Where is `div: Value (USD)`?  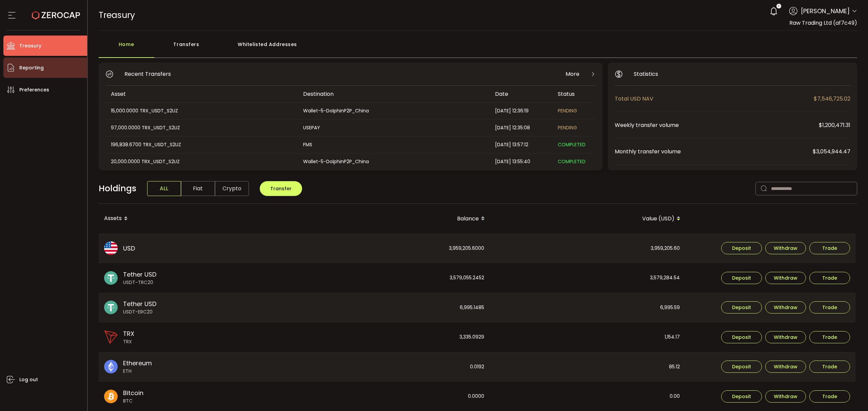 div: Value (USD) is located at coordinates (588, 219).